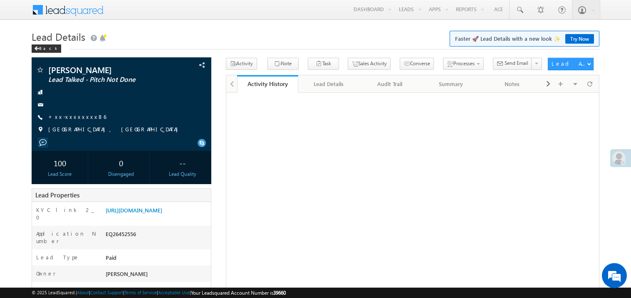 The image size is (631, 298). What do you see at coordinates (60, 163) in the screenshot?
I see `div: 100` at bounding box center [60, 163].